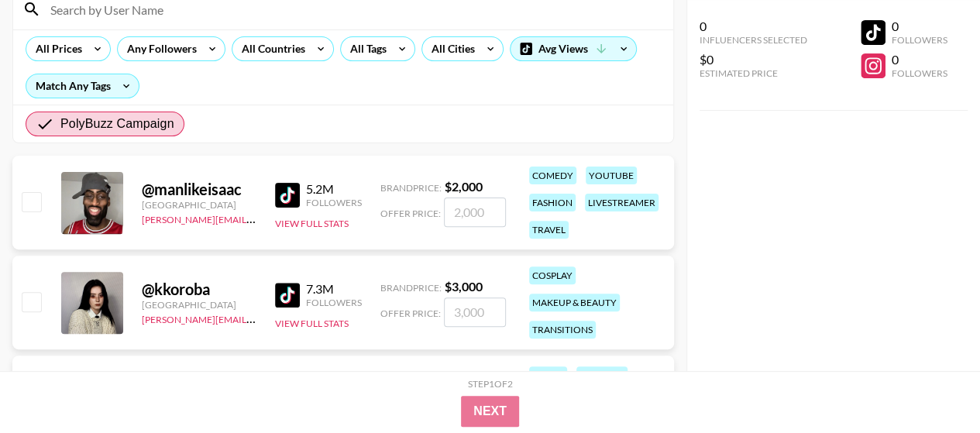  What do you see at coordinates (475, 212) in the screenshot?
I see `input: 2,000` at bounding box center [475, 212].